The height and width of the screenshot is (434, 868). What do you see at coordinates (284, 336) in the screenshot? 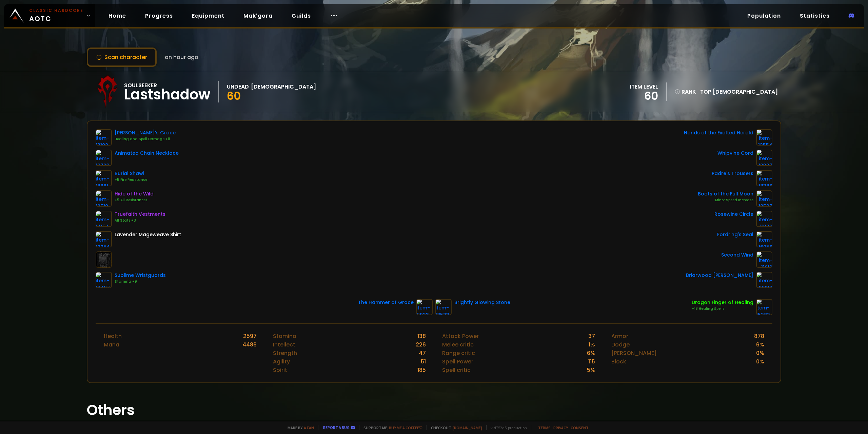
I see `div: Stamina` at bounding box center [284, 336].